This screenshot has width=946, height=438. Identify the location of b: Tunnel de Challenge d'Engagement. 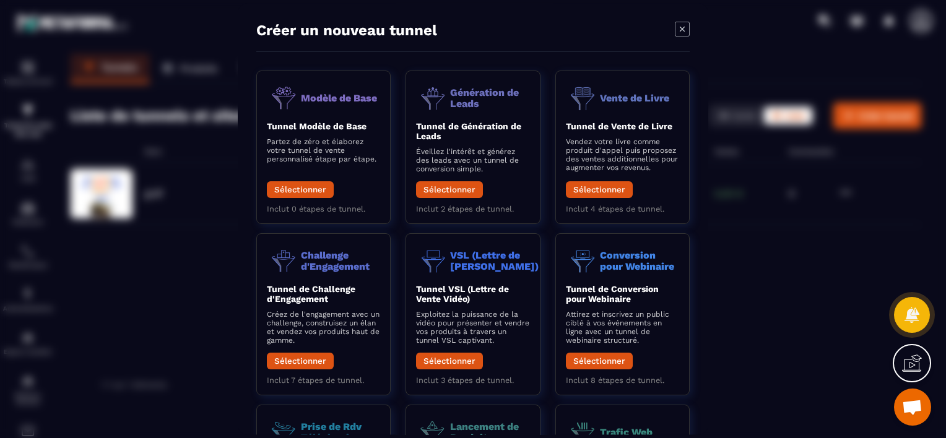
(311, 294).